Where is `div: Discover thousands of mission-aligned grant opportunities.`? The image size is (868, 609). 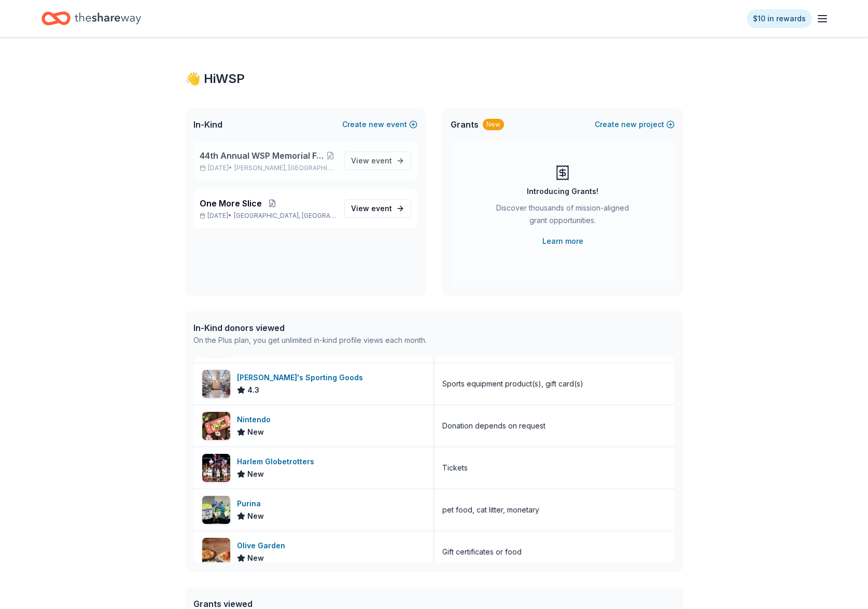 div: Discover thousands of mission-aligned grant opportunities. is located at coordinates (563, 217).